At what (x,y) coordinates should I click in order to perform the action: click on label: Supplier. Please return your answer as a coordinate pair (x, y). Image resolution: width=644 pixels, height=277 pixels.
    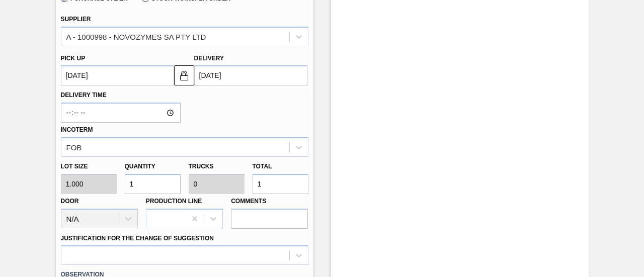
    Looking at the image, I should click on (76, 19).